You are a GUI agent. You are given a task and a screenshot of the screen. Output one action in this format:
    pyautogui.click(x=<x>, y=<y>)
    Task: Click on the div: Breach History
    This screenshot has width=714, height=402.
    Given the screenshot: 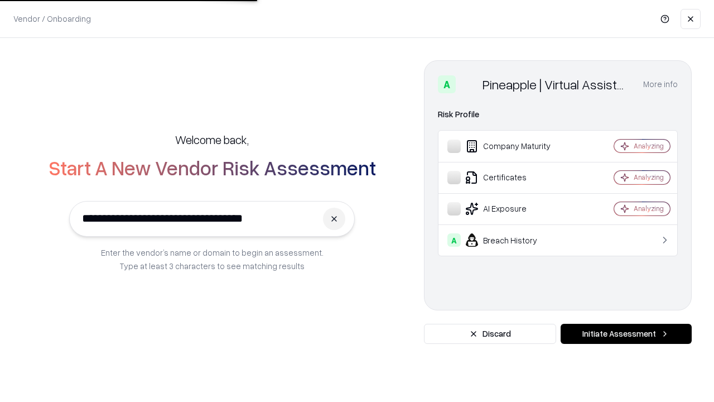 What is the action you would take?
    pyautogui.click(x=514, y=240)
    